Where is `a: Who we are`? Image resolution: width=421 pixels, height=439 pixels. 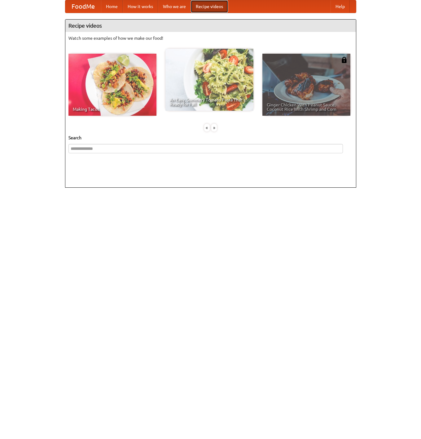 a: Who we are is located at coordinates (175, 7).